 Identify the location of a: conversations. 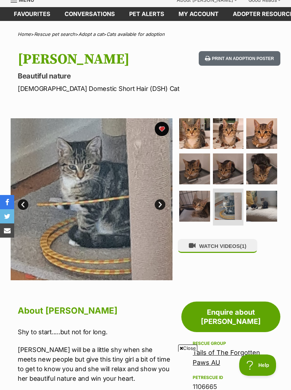
(90, 14).